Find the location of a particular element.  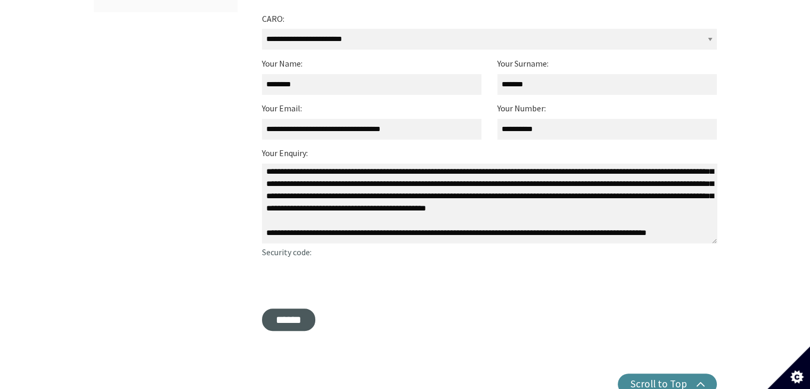

label: Your Surname: is located at coordinates (523, 63).